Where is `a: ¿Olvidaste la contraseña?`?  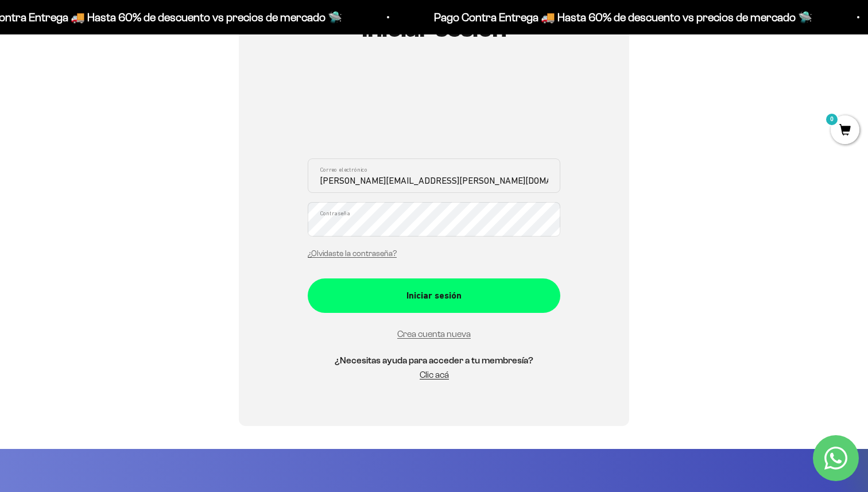 a: ¿Olvidaste la contraseña? is located at coordinates (352, 253).